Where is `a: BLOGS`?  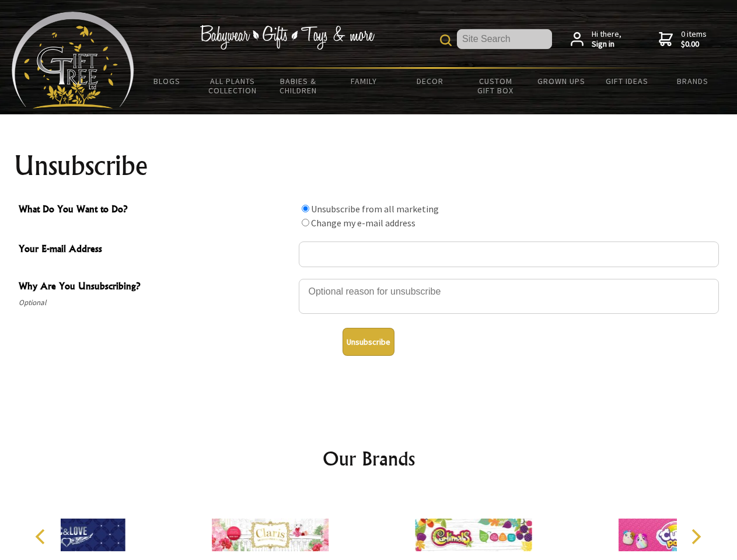 a: BLOGS is located at coordinates (167, 81).